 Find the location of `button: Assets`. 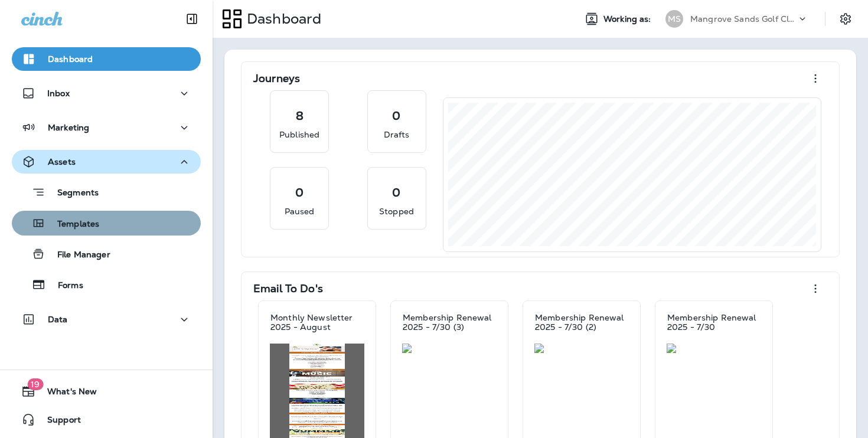

button: Assets is located at coordinates (106, 162).